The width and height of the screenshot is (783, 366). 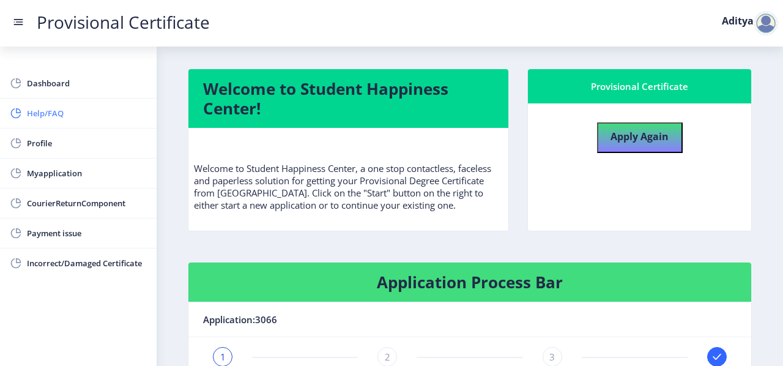 What do you see at coordinates (552, 357) in the screenshot?
I see `span: 3` at bounding box center [552, 357].